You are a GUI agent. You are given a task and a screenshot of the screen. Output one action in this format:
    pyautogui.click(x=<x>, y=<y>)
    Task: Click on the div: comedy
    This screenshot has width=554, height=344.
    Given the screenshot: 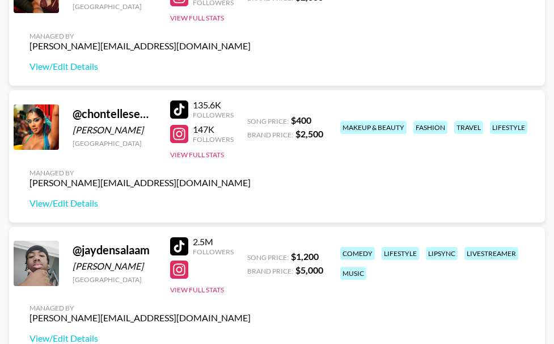 What is the action you would take?
    pyautogui.click(x=358, y=253)
    